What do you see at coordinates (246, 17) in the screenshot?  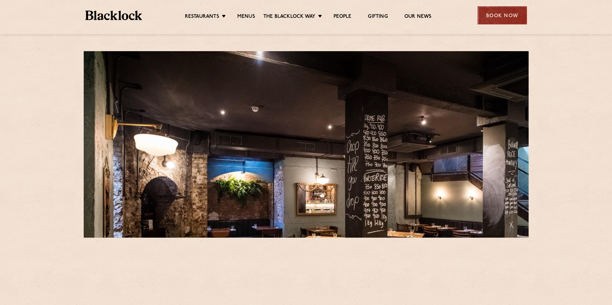 I see `a: Menus` at bounding box center [246, 17].